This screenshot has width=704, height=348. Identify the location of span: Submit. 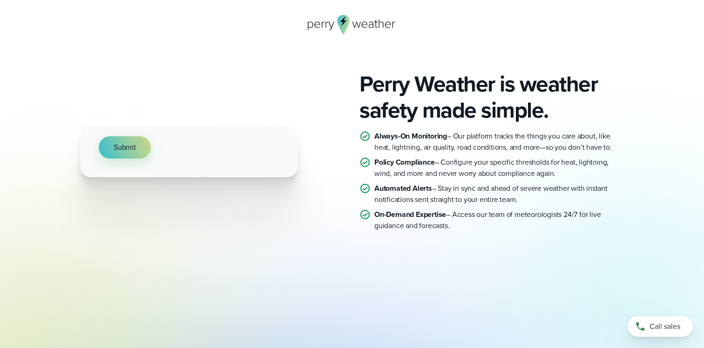
(125, 147).